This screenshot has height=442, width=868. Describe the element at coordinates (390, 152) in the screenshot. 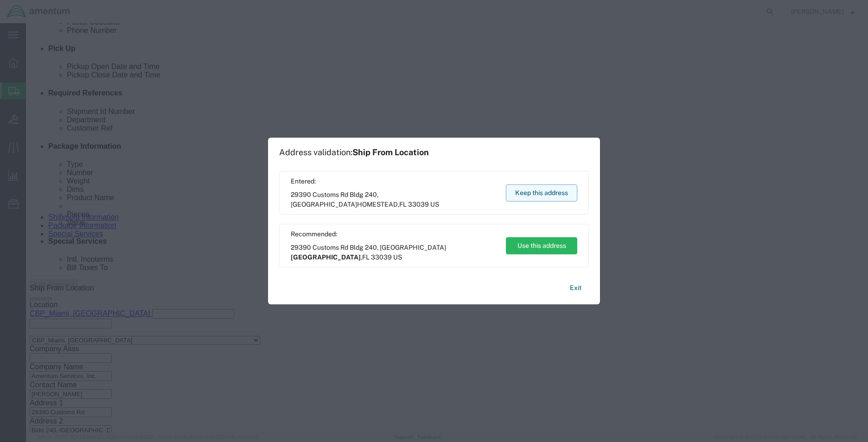

I see `span: Ship From Location` at that location.